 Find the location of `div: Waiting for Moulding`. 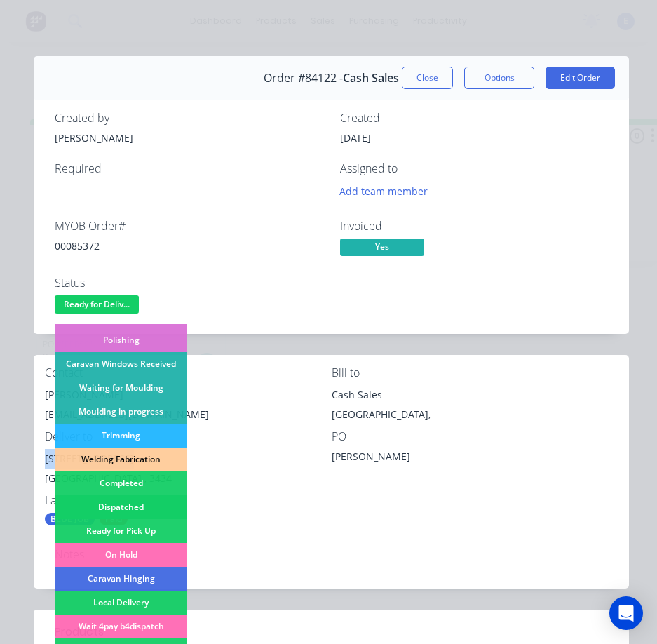

div: Waiting for Moulding is located at coordinates (120, 387).